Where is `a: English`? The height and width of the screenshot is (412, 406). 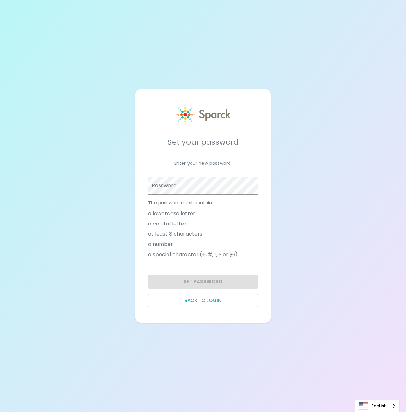 a: English is located at coordinates (377, 406).